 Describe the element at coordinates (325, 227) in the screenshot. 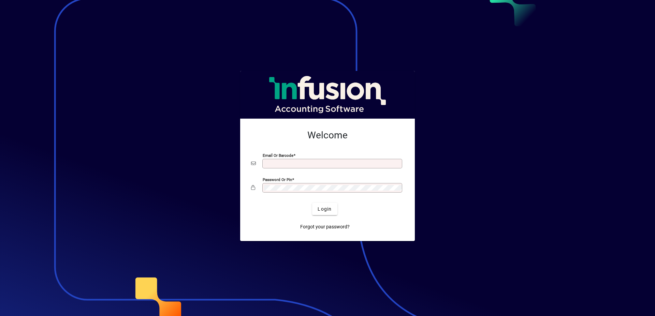

I see `span: Forgot your password?` at that location.